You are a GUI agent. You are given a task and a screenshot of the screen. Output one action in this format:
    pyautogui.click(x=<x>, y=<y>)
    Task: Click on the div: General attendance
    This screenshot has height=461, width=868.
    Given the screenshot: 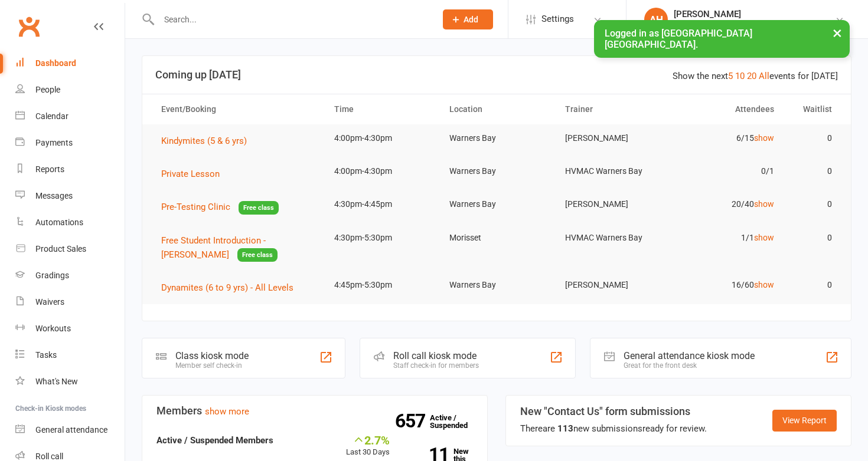 What is the action you would take?
    pyautogui.click(x=72, y=430)
    